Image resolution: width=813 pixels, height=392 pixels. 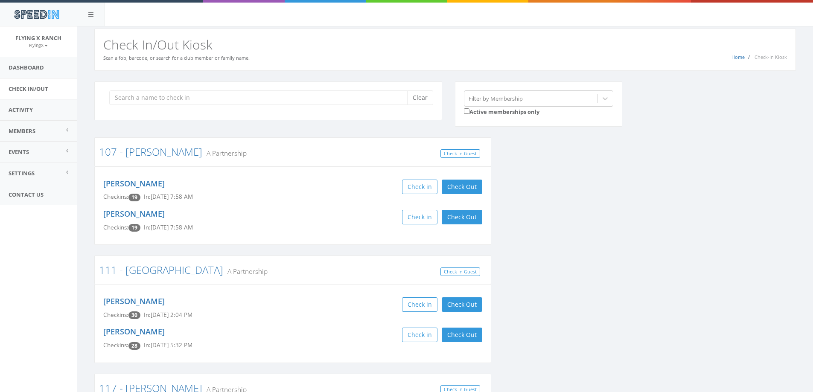 What do you see at coordinates (502, 111) in the screenshot?
I see `label: Active memberships only` at bounding box center [502, 111].